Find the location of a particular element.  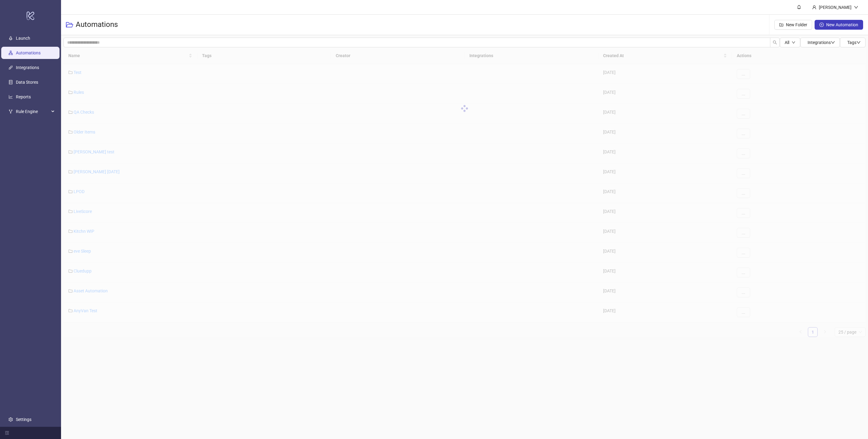

a: Integrations is located at coordinates (27, 68).